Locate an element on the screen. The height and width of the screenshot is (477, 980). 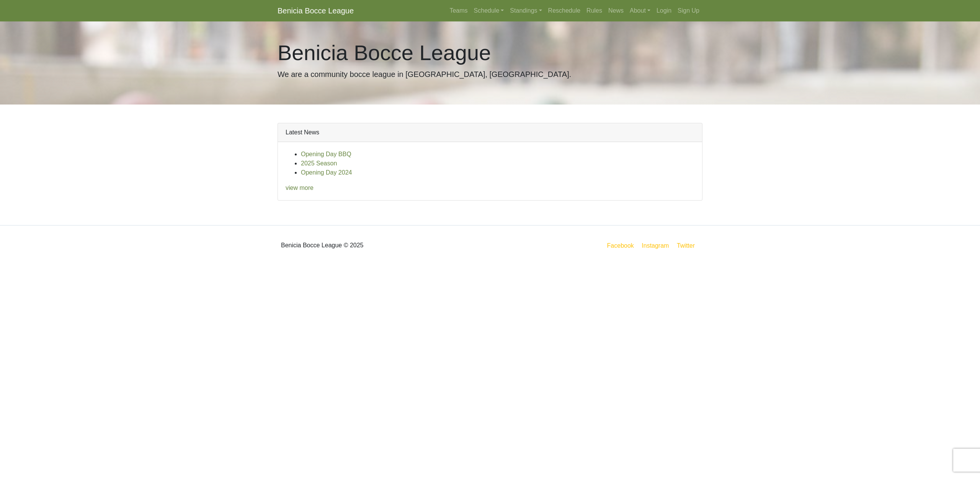
a: Sign Up is located at coordinates (688, 11).